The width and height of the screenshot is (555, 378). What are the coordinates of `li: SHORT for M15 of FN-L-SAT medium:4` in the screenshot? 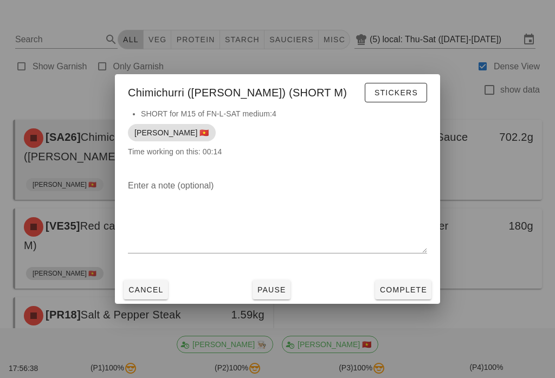 It's located at (284, 114).